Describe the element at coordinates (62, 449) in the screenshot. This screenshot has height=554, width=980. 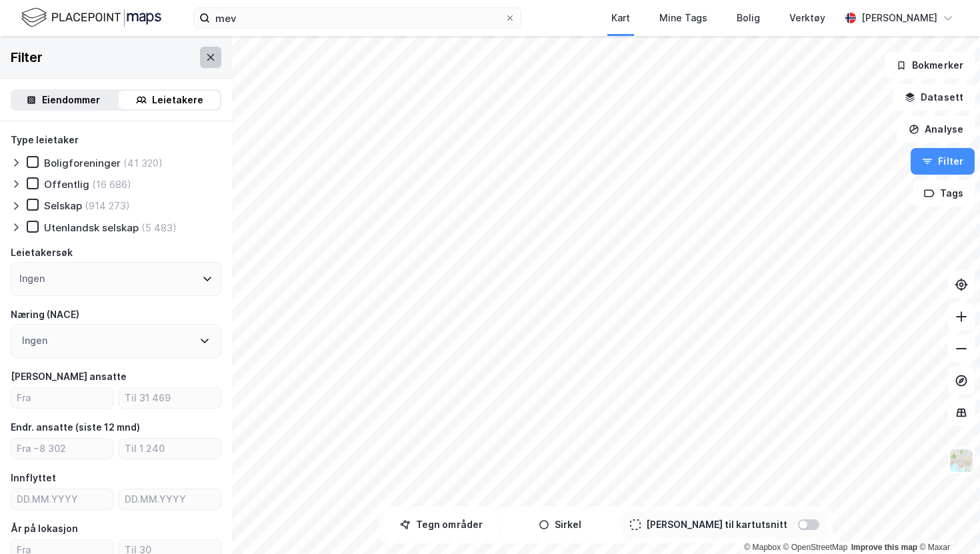
I see `input: Fra −8 302` at that location.